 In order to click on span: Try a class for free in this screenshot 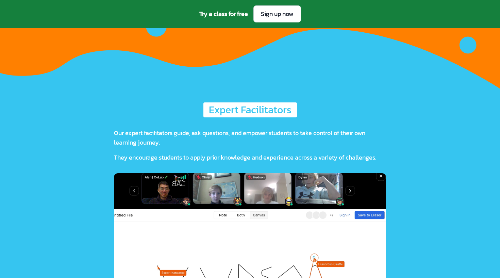, I will do `click(224, 14)`.